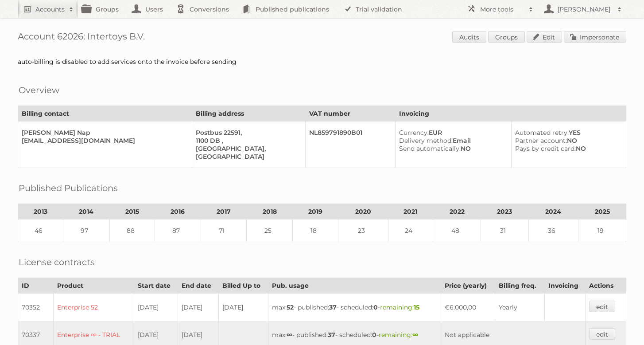 This screenshot has height=345, width=644. Describe the element at coordinates (520, 307) in the screenshot. I see `td: Yearly` at that location.